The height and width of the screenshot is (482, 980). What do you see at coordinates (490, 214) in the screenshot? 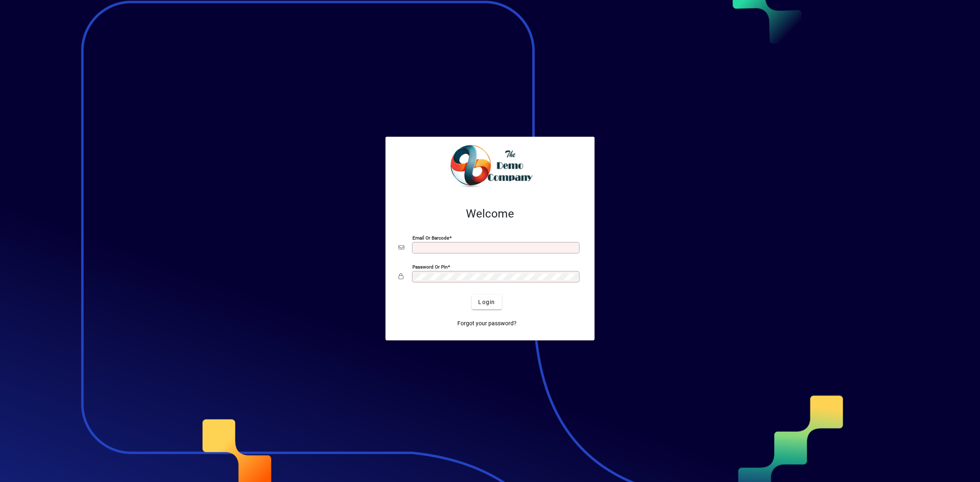
I see `h2: Welcome` at bounding box center [490, 214].